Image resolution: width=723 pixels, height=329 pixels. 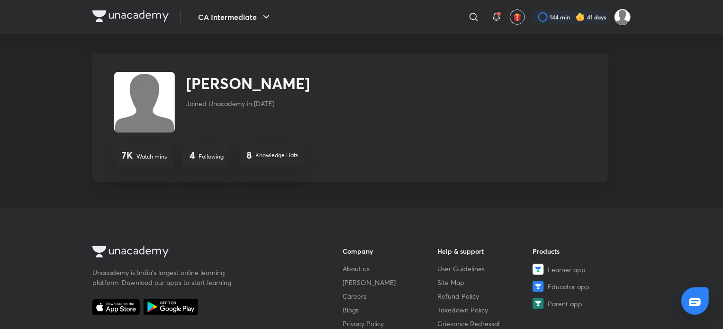 What do you see at coordinates (580, 269) in the screenshot?
I see `a: Learner app` at bounding box center [580, 269].